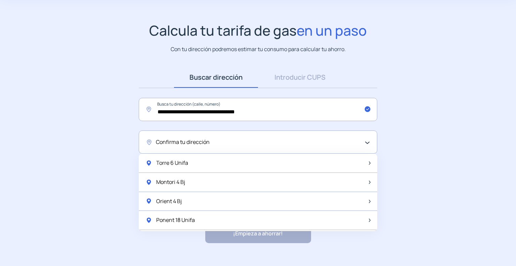 The height and width of the screenshot is (266, 516). Describe the element at coordinates (169, 201) in the screenshot. I see `span: Orient 4 Bj` at that location.